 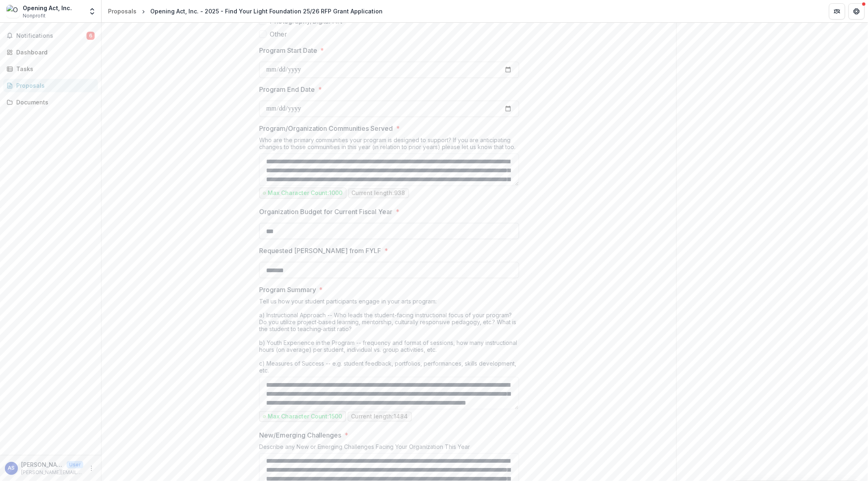 I want to click on button: More, so click(x=92, y=468).